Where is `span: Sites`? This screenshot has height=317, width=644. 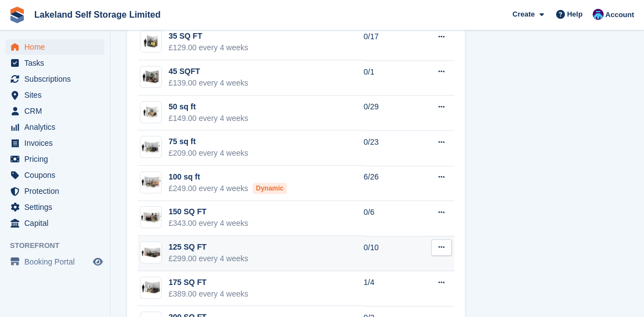 span: Sites is located at coordinates (57, 95).